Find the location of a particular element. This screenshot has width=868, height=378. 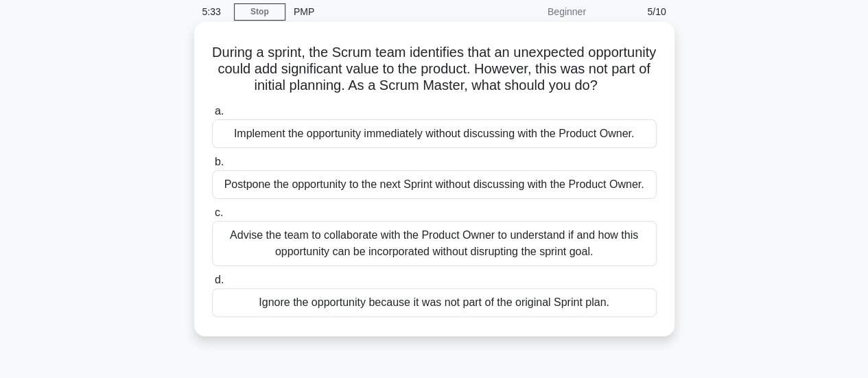

h5: During a sprint, the Scrum team identifies that an unexpected opportunity could add significant v... is located at coordinates (434, 69).